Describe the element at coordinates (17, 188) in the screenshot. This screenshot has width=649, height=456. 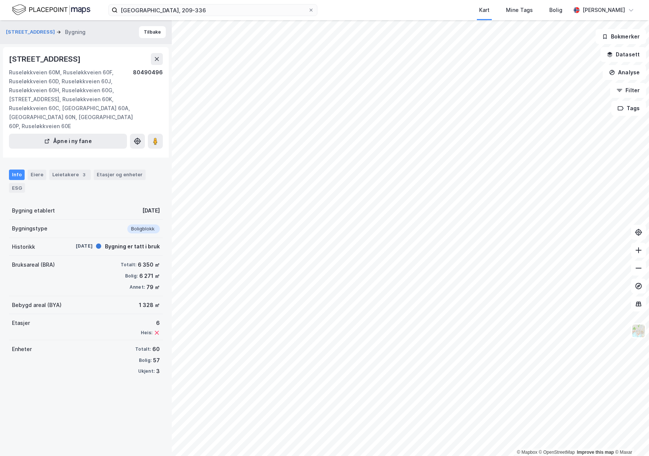
I see `div: ESG` at that location.